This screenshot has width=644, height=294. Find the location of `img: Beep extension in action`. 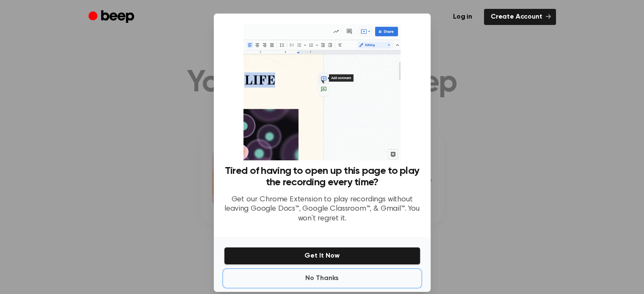

img: Beep extension in action is located at coordinates (322, 92).